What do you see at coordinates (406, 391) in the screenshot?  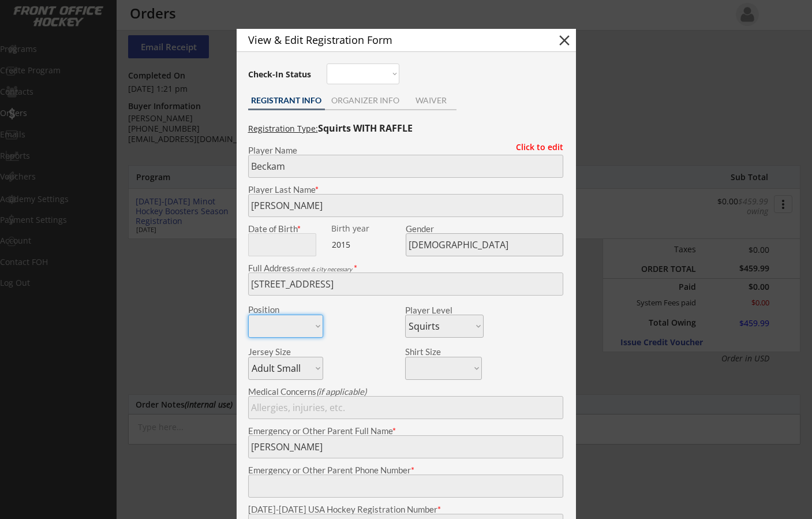 I see `div: Medical Concerns` at bounding box center [406, 391].